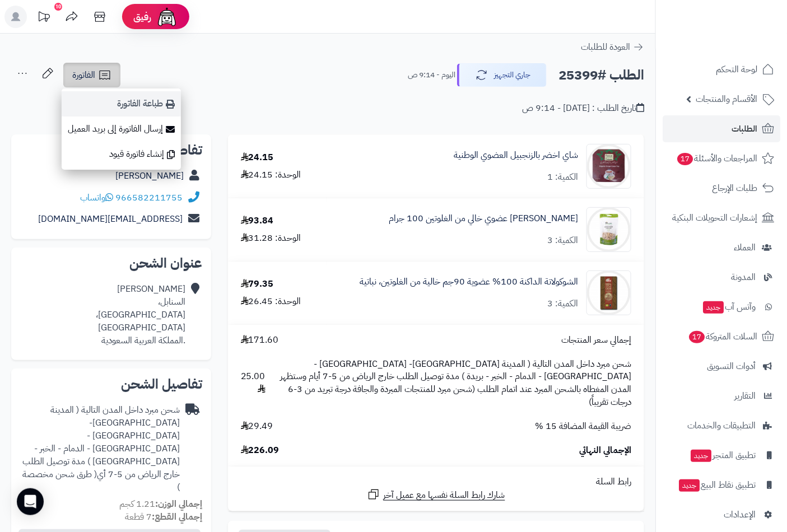  I want to click on small: اليوم - 9:14 ص, so click(431, 75).